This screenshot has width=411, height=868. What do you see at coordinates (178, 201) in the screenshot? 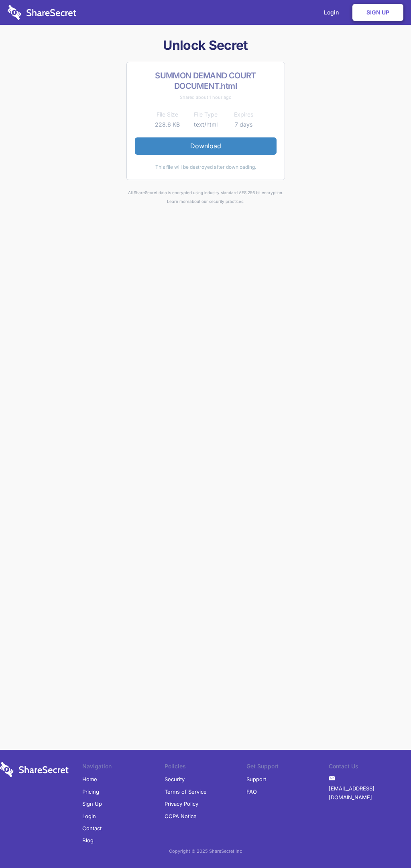
I see `a: Learn more` at bounding box center [178, 201].